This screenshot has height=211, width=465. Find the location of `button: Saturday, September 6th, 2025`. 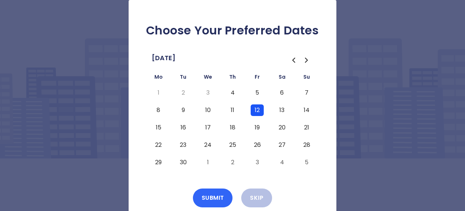

button: Saturday, September 6th, 2025 is located at coordinates (282, 93).